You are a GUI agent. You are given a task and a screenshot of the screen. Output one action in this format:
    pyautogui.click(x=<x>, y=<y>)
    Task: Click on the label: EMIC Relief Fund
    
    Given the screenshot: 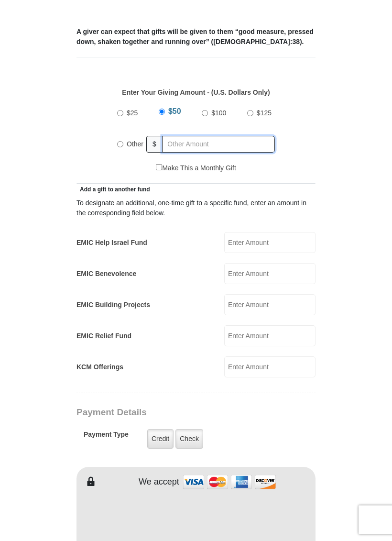 What is the action you would take?
    pyautogui.click(x=103, y=336)
    